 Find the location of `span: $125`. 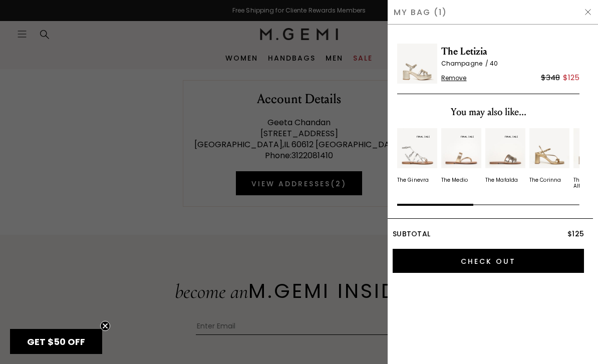

span: $125 is located at coordinates (575, 234).